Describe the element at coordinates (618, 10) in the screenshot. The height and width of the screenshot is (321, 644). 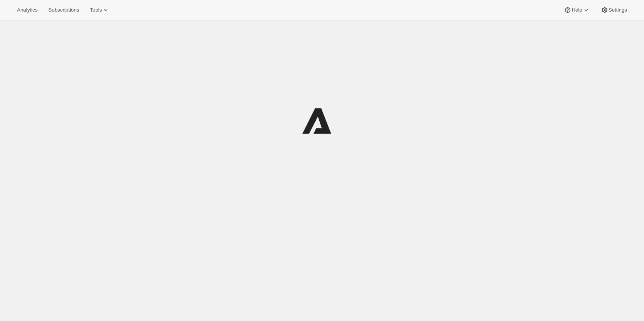
I see `span: Settings` at that location.